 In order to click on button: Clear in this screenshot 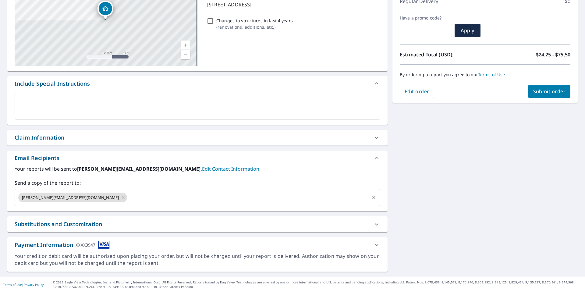, I will do `click(374, 197)`.